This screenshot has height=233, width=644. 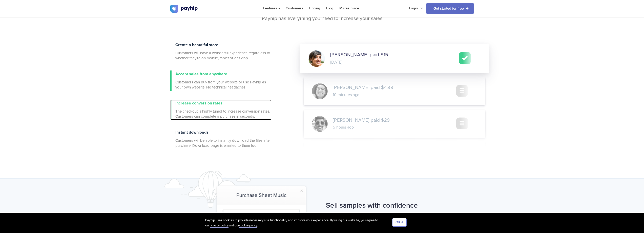 I want to click on span: Increase conversion rates, so click(x=199, y=103).